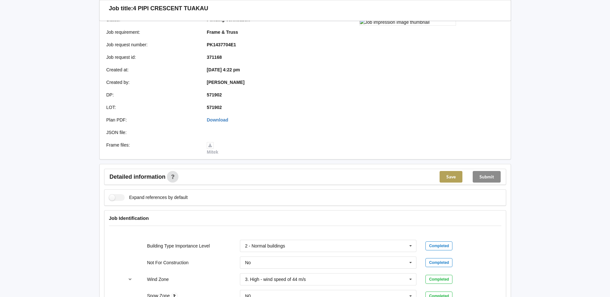  Describe the element at coordinates (152, 95) in the screenshot. I see `div: DP :` at that location.